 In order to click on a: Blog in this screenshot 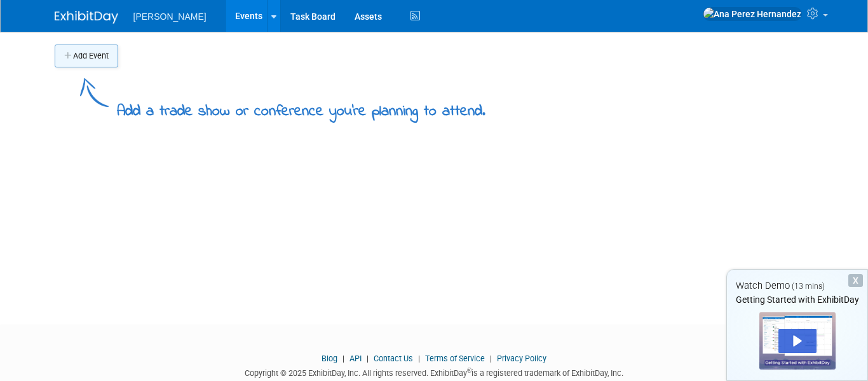, I will do `click(330, 358)`.